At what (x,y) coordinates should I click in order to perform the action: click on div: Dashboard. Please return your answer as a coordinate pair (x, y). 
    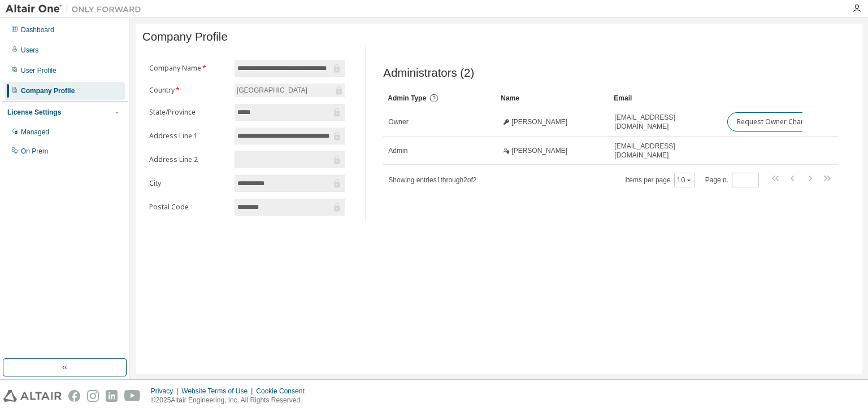
    Looking at the image, I should click on (37, 30).